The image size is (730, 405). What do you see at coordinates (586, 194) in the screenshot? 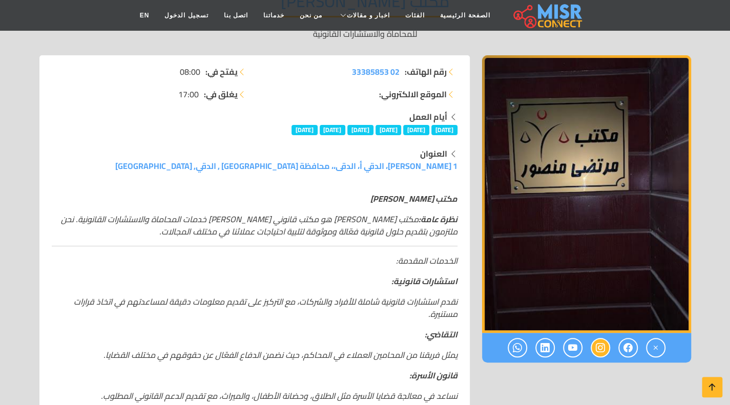
I see `div: 1 / 1` at bounding box center [586, 194].